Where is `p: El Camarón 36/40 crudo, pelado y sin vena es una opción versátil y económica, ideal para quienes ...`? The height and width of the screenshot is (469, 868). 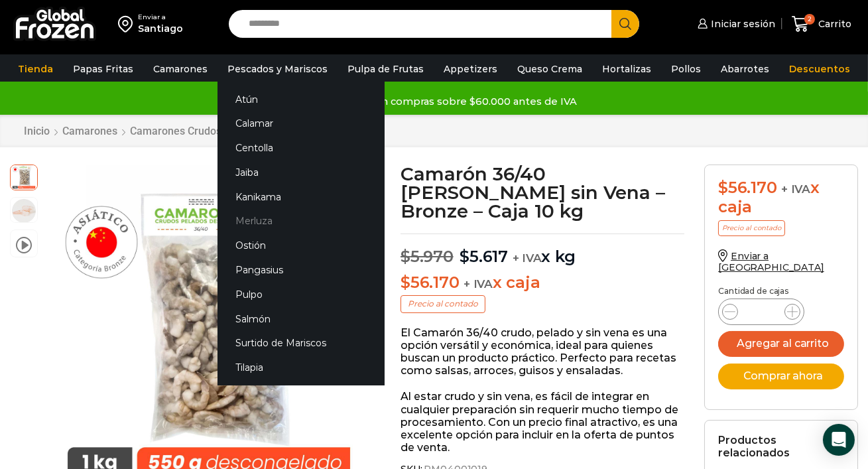
p: El Camarón 36/40 crudo, pelado y sin vena es una opción versátil y económica, ideal para quienes ... is located at coordinates (542, 351).